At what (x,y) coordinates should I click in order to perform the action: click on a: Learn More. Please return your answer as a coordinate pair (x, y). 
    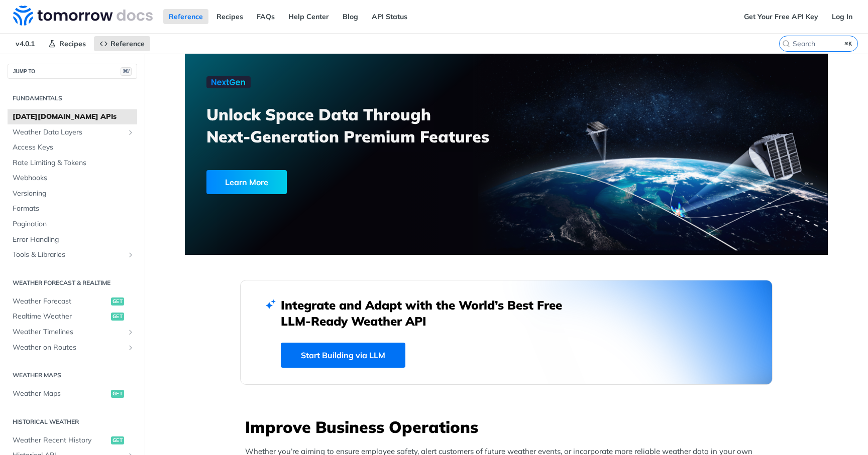
    Looking at the image, I should click on (331, 182).